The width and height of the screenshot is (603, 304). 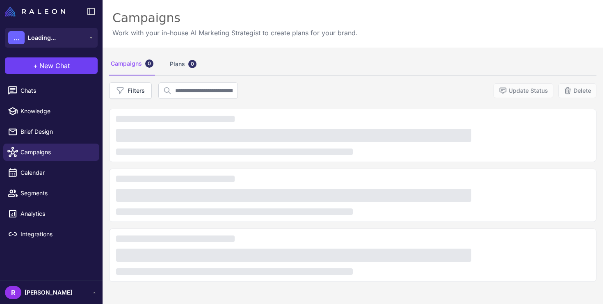 I want to click on span: Campaigns, so click(x=57, y=152).